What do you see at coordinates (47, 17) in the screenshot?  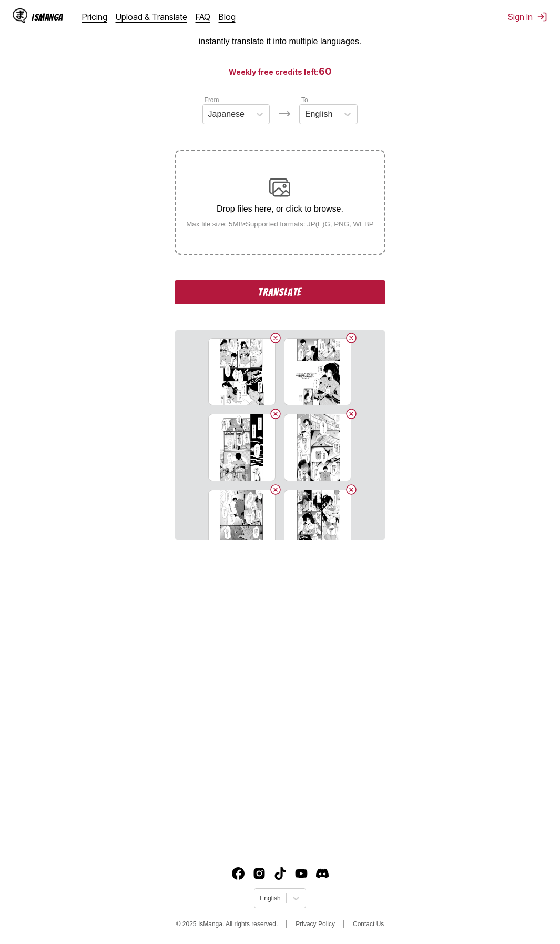 I see `a: IsManga LogoIsManga` at bounding box center [47, 17].